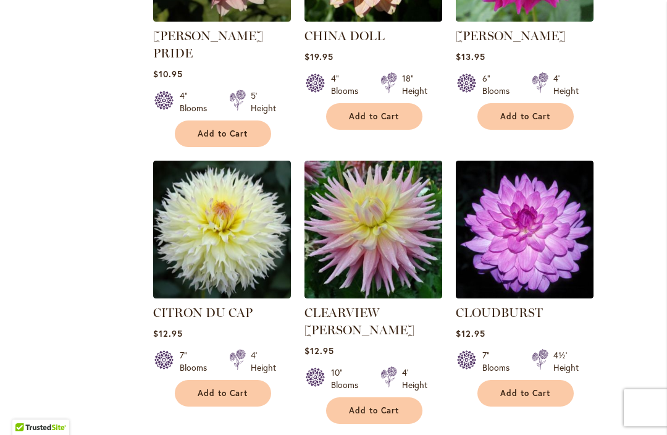  I want to click on div: 6" Blooms, so click(499, 85).